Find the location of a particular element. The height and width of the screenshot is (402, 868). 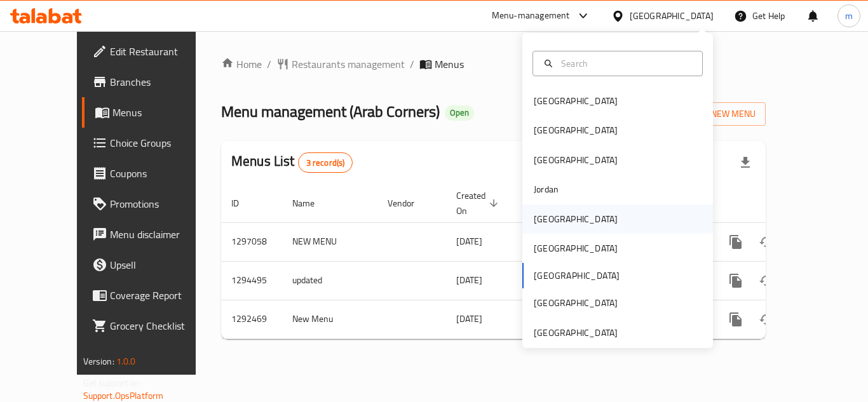

nav: breadcrumb is located at coordinates (493, 64).